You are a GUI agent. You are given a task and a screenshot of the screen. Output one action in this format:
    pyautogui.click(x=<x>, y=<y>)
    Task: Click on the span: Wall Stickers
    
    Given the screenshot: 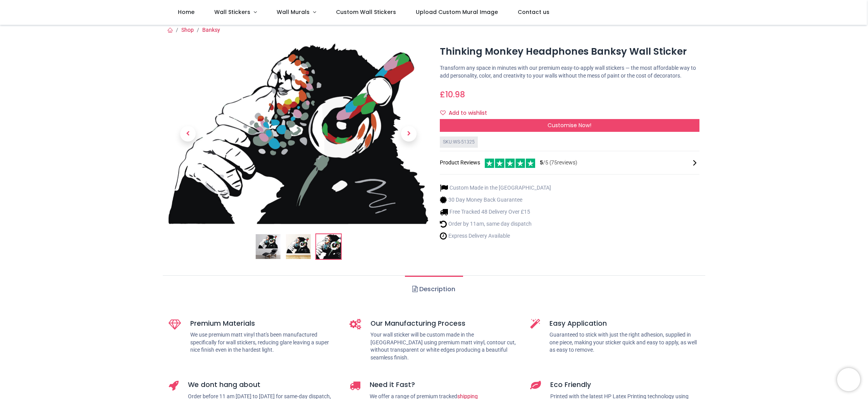 What is the action you would take?
    pyautogui.click(x=232, y=12)
    